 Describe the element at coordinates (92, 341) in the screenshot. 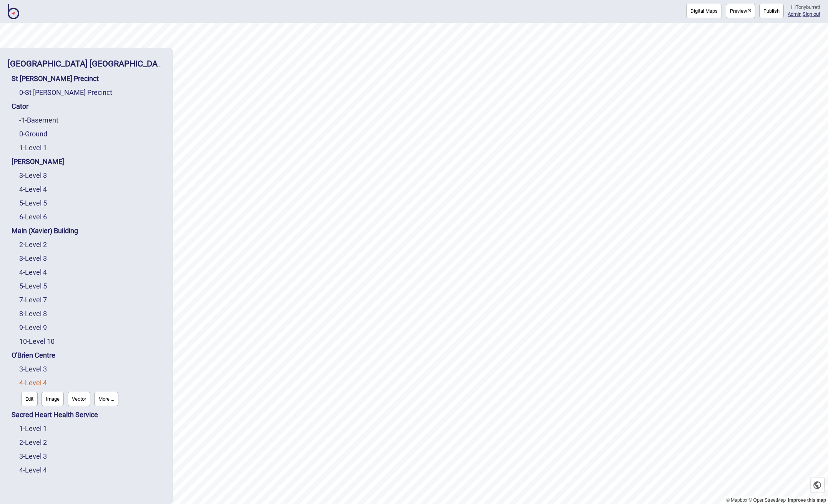

I see `div: Level 10` at that location.